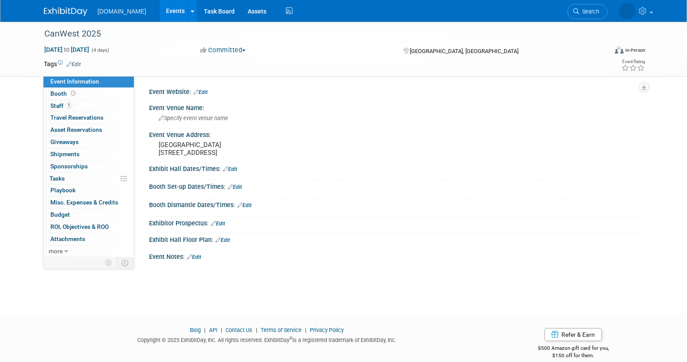 The height and width of the screenshot is (362, 687). Describe the element at coordinates (100, 50) in the screenshot. I see `span: (4 days)` at that location.